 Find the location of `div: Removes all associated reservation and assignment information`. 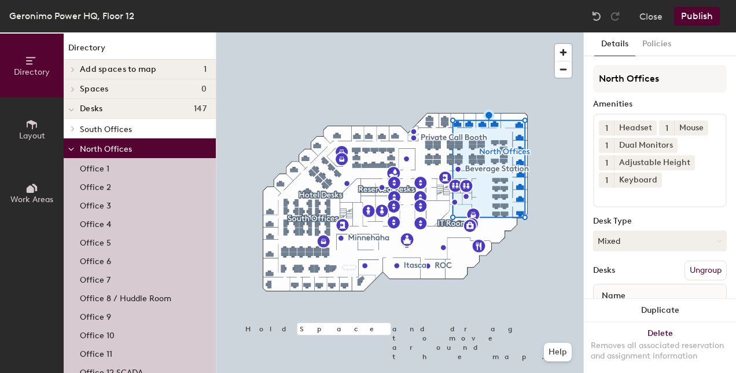

div: Removes all associated reservation and assignment information is located at coordinates (660, 351).